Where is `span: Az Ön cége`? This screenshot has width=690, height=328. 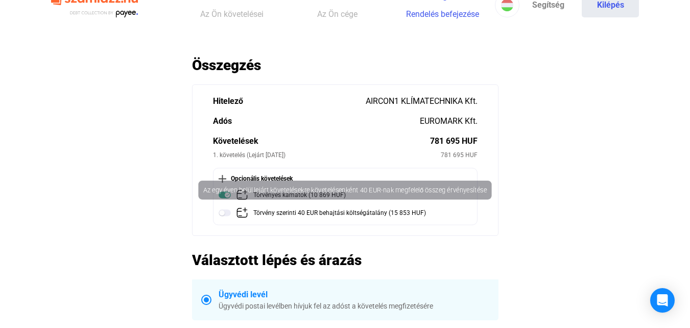 span: Az Ön cége is located at coordinates (337, 14).